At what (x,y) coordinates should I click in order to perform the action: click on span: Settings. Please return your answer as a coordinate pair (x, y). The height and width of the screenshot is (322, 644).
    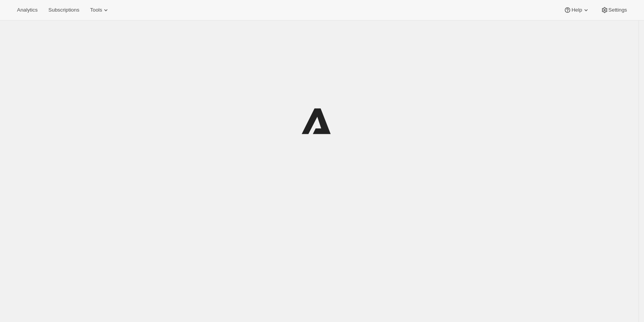
    Looking at the image, I should click on (618, 10).